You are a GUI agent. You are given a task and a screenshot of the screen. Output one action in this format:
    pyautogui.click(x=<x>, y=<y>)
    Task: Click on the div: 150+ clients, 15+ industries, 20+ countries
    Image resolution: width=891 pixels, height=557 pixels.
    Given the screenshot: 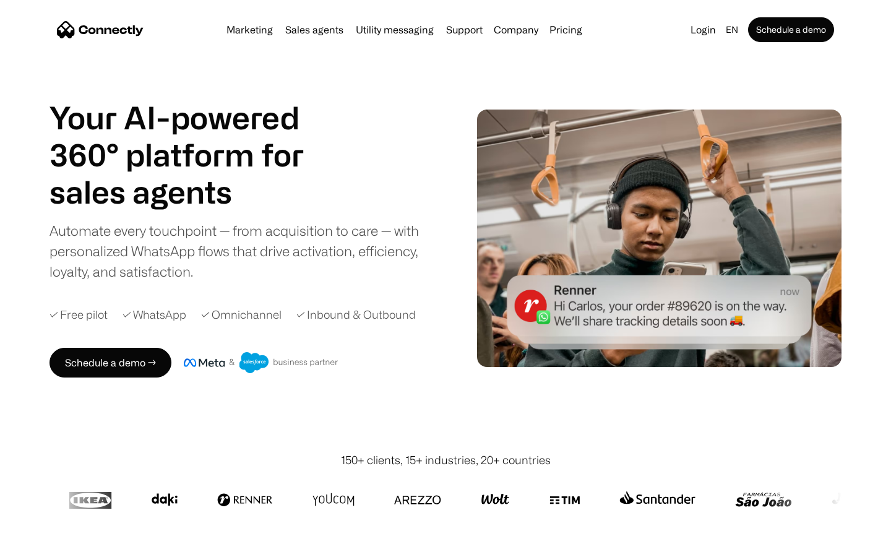 What is the action you would take?
    pyautogui.click(x=445, y=460)
    